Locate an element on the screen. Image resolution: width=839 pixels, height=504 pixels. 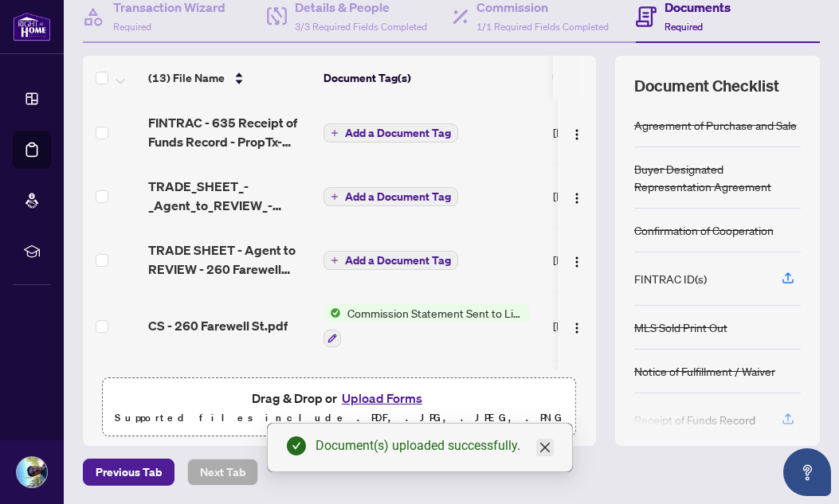
span: Drag & Drop or is located at coordinates (340, 399).